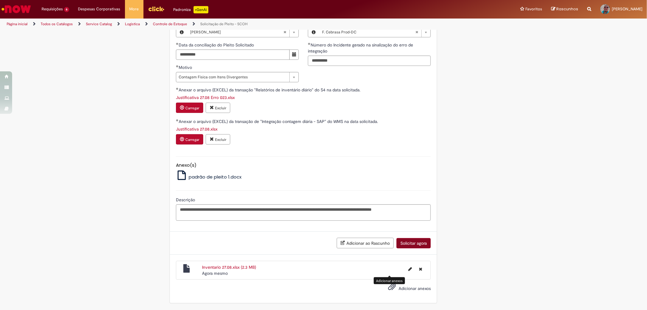 The width and height of the screenshot is (647, 310). Describe the element at coordinates (186, 200) in the screenshot. I see `span: Descrição` at that location.